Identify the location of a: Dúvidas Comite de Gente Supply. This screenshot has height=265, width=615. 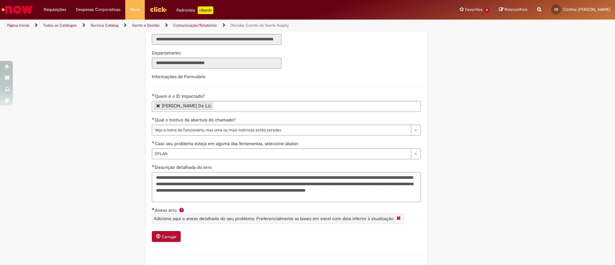
(260, 25).